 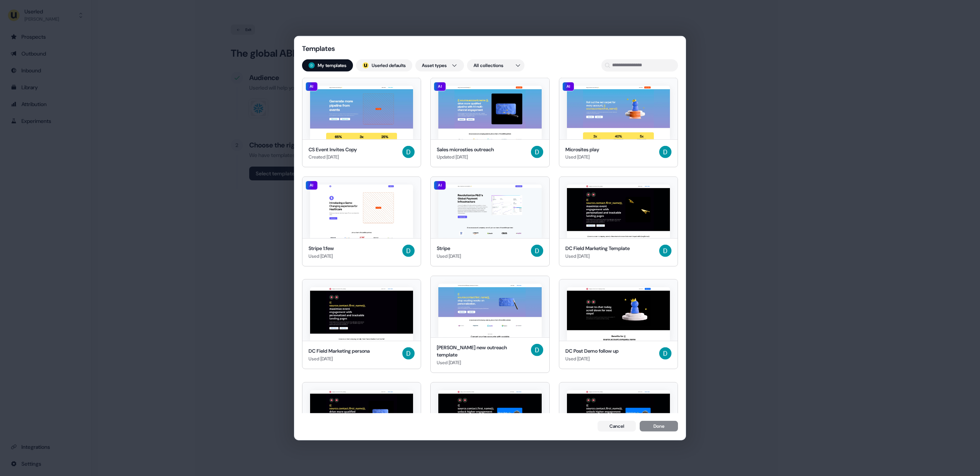 I want to click on button: My templates, so click(x=328, y=65).